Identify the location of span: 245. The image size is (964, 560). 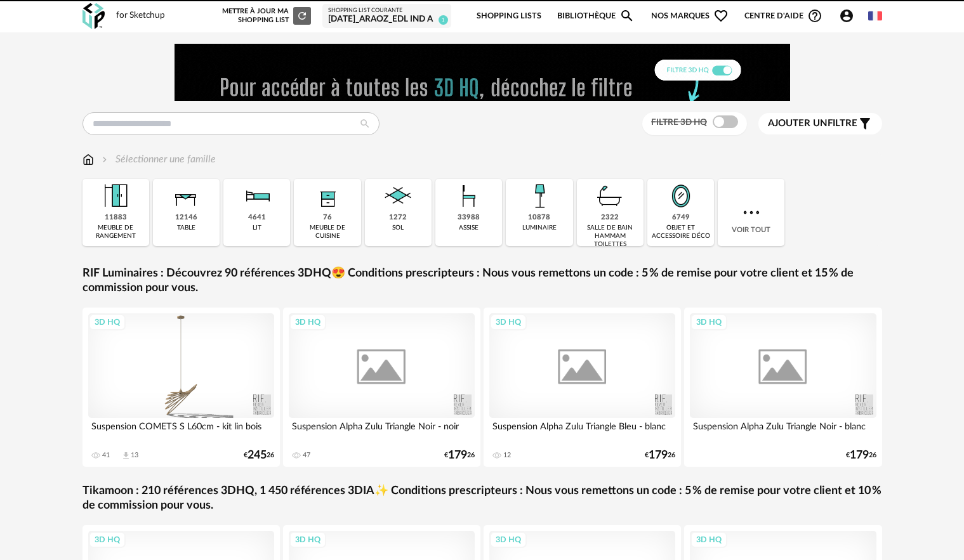
(257, 455).